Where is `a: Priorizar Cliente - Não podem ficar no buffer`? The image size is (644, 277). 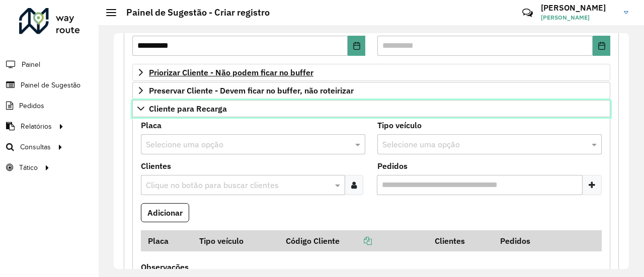
a: Priorizar Cliente - Não podem ficar no buffer is located at coordinates (371, 72).